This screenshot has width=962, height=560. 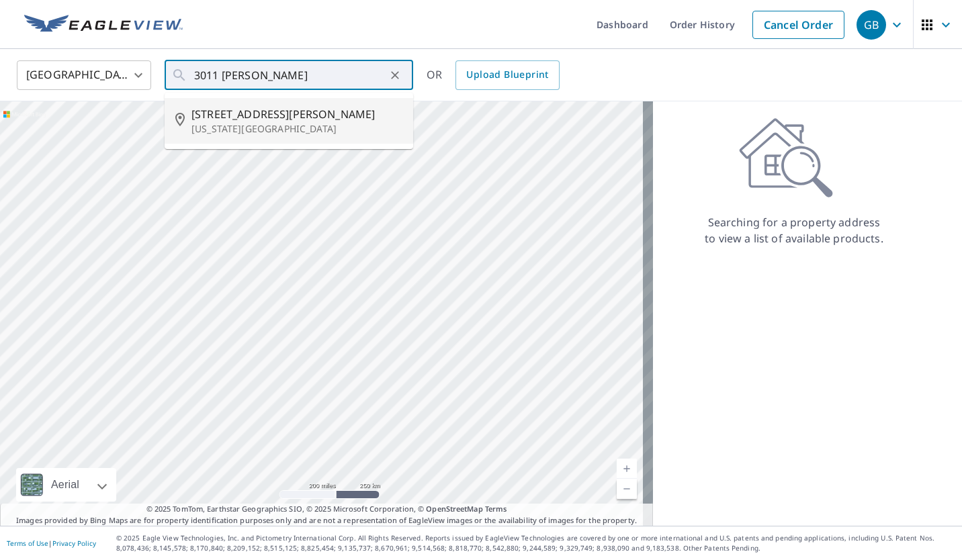 I want to click on div: GB, so click(x=871, y=25).